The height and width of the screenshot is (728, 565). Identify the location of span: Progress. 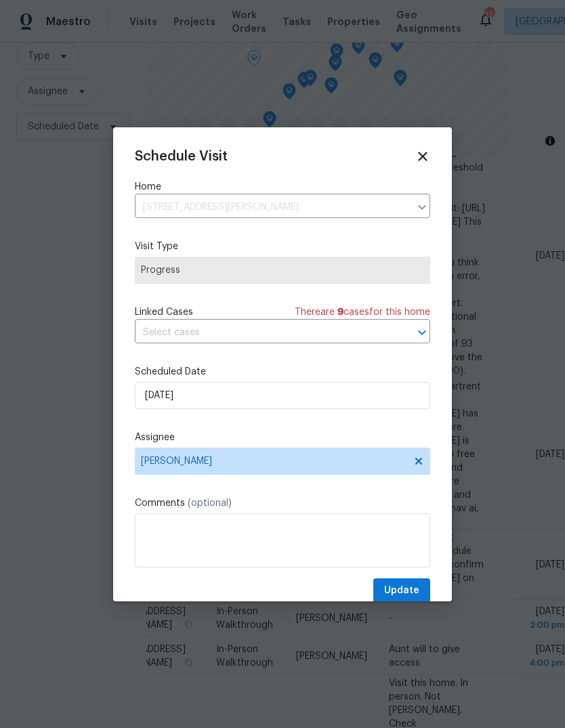
(282, 270).